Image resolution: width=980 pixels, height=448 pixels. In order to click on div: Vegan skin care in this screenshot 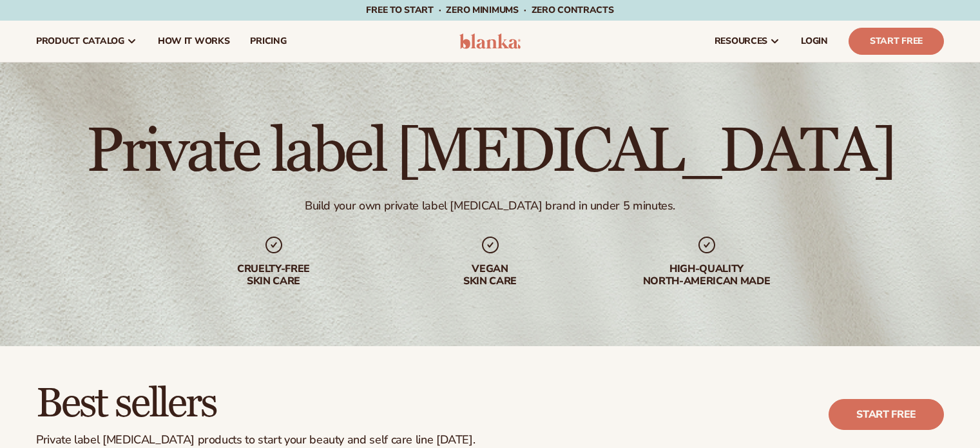, I will do `click(490, 275)`.